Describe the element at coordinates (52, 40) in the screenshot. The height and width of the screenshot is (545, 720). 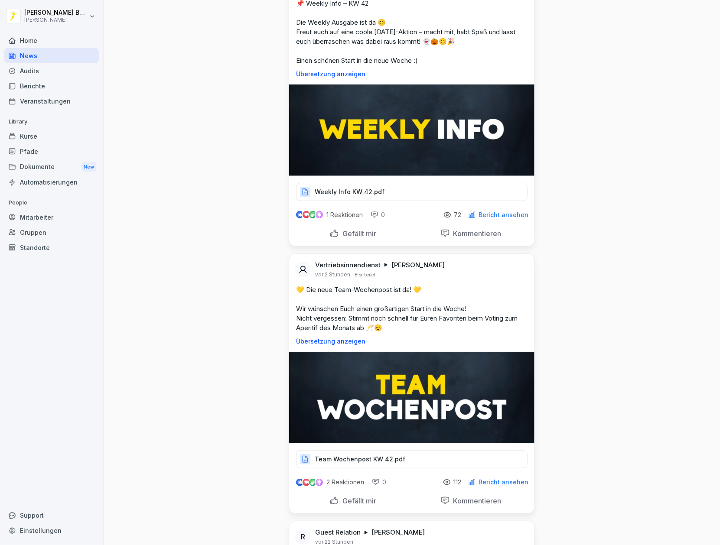
I see `a: Home` at that location.